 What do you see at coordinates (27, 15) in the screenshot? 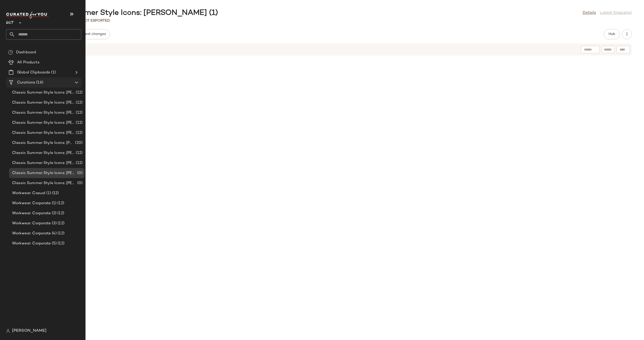
I see `img: cfy_white_logo.C9jOOHJF.svg` at bounding box center [27, 15].